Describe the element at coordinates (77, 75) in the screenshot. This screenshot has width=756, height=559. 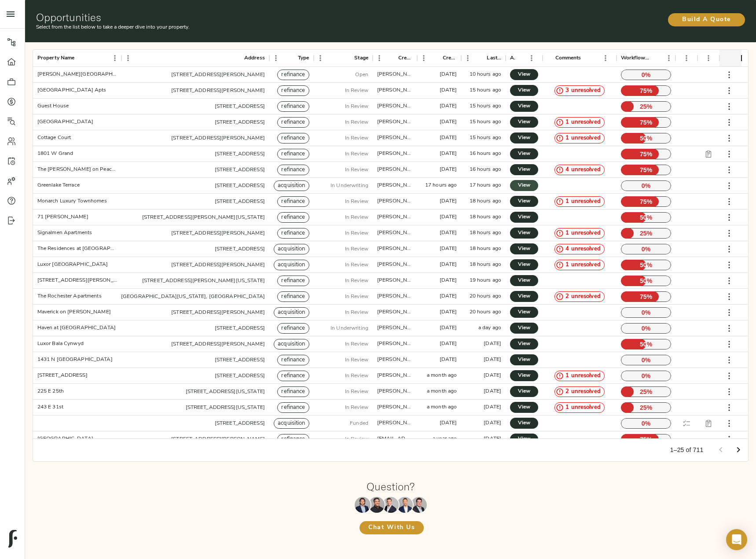
I see `div: Garvey Garden Plaza` at that location.